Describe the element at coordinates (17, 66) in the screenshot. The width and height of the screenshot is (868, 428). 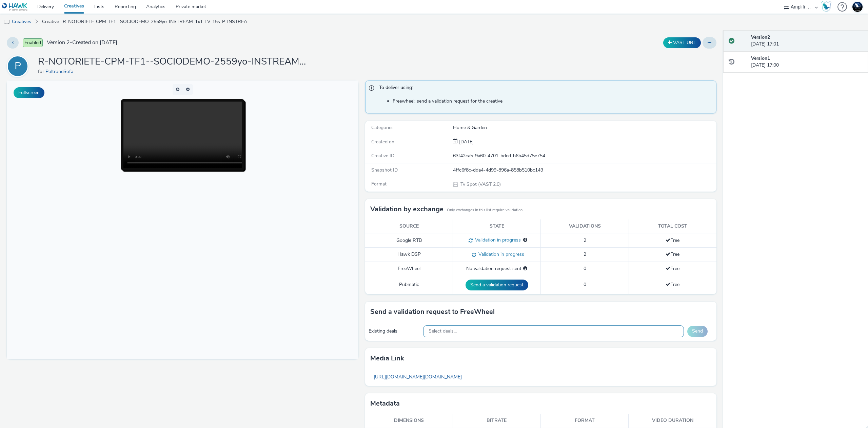
I see `div: P` at that location.